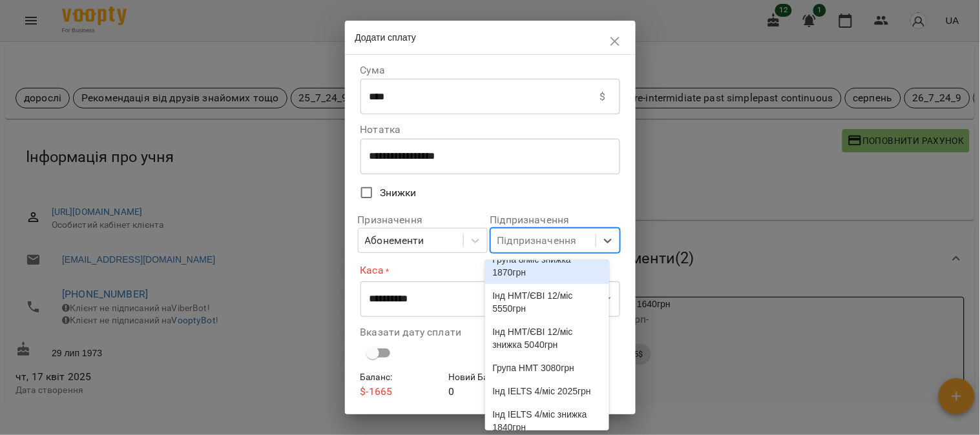 Image resolution: width=980 pixels, height=435 pixels. I want to click on label: Вказати дату сплати, so click(490, 333).